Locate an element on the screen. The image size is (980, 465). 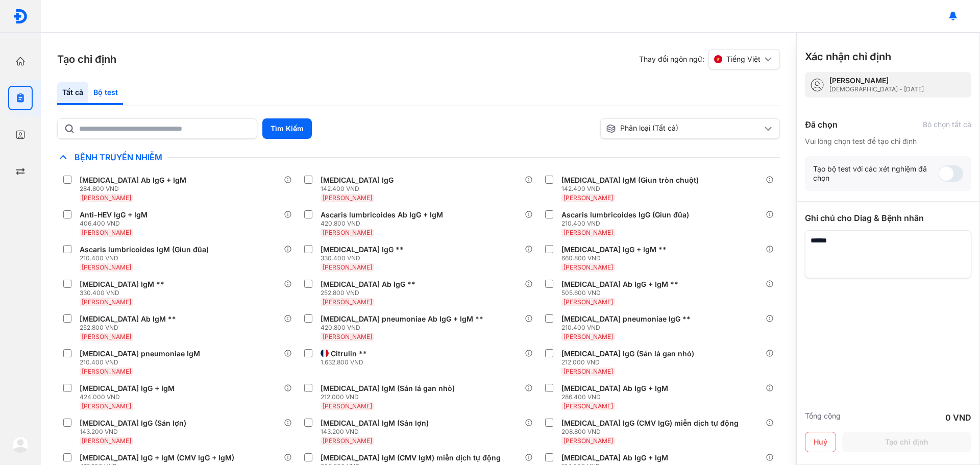
div: Anti-HEV IgG + IgM is located at coordinates (113, 215).